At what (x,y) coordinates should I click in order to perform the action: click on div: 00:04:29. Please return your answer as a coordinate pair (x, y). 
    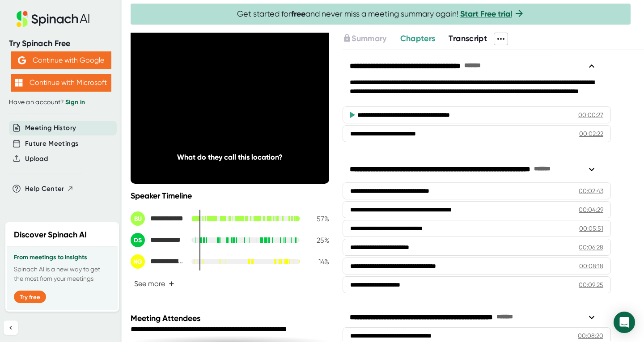
    Looking at the image, I should click on (590, 210).